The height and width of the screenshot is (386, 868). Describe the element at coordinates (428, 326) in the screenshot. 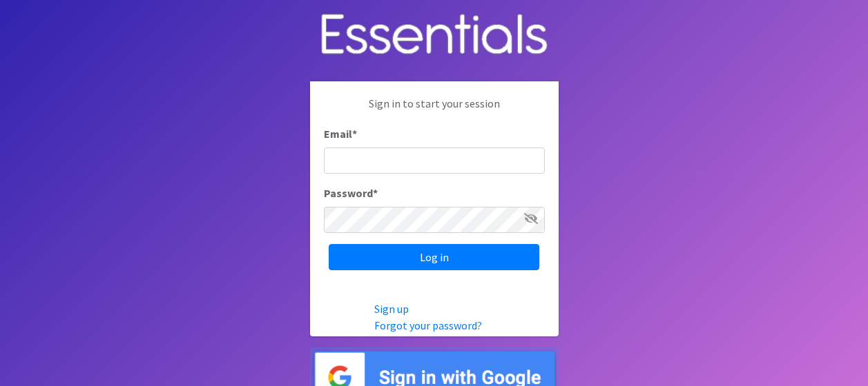

I see `a: Forgot your password?` at that location.